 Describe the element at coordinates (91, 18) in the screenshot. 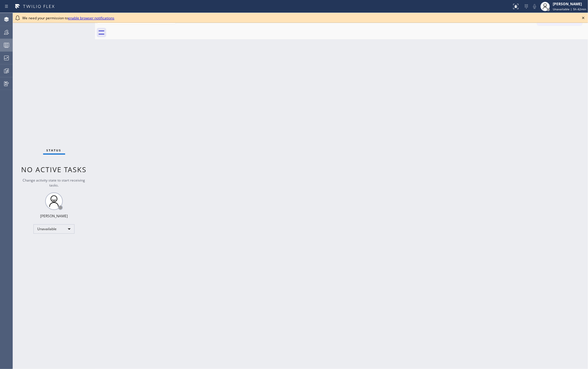

I see `a: enable browser notifications` at that location.